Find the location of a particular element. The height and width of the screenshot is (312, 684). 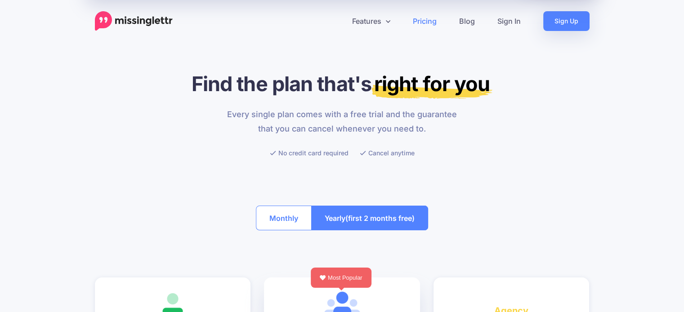

a: Sign In is located at coordinates (509, 21).